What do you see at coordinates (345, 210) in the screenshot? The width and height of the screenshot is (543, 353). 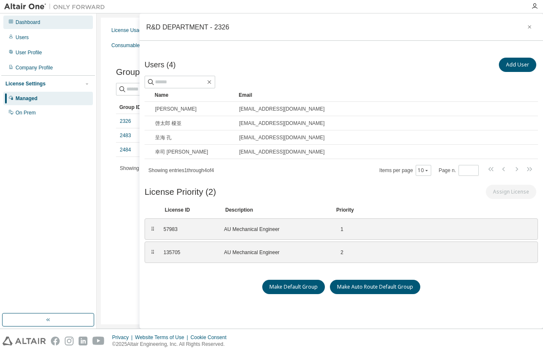 I see `div: Priority` at bounding box center [345, 210].